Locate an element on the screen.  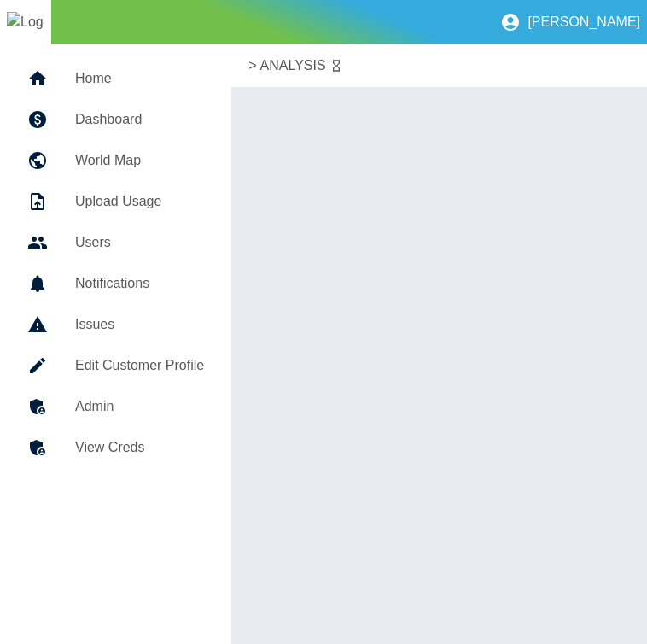
h5: Dashboard is located at coordinates (139, 120).